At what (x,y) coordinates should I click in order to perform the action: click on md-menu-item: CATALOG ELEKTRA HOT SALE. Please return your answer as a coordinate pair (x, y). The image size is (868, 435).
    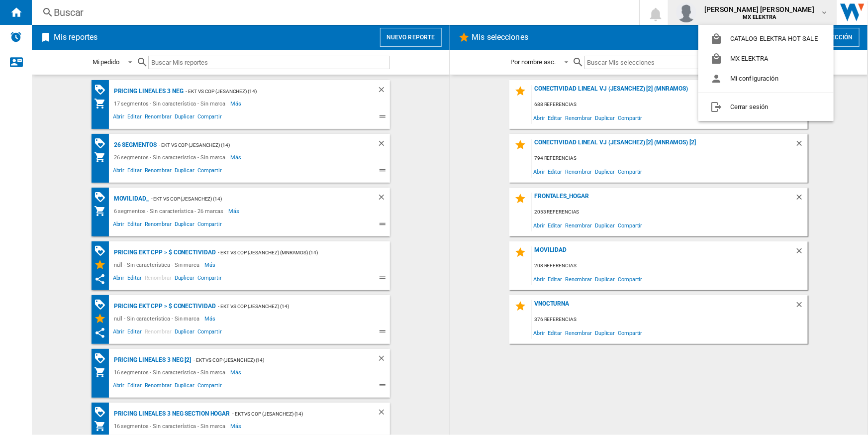
    Looking at the image, I should click on (766, 39).